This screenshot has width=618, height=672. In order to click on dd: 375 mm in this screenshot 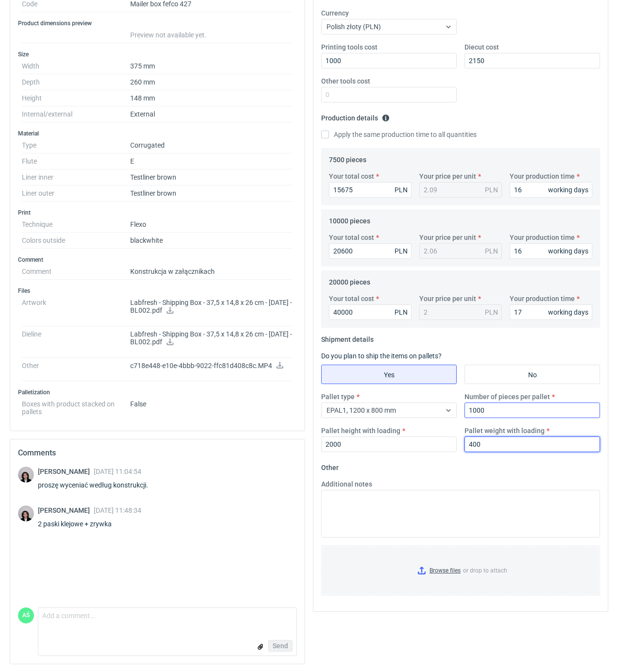, I will do `click(211, 66)`.